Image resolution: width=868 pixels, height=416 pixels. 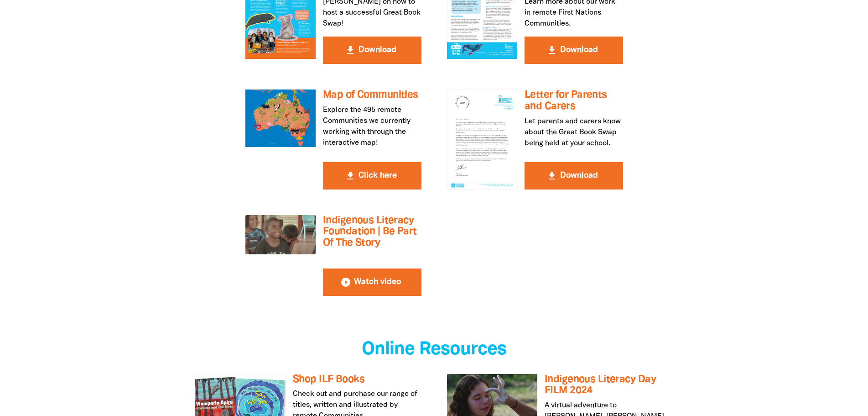 I want to click on i: play_circle_filled, so click(x=346, y=282).